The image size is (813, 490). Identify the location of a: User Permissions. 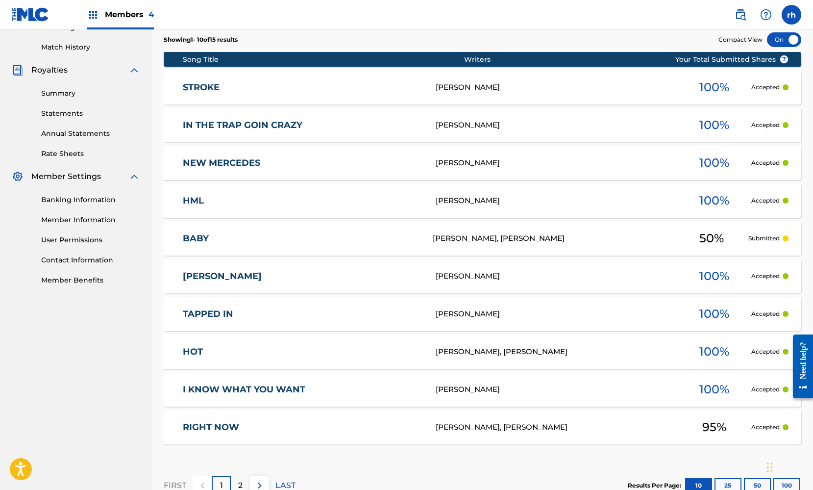
(91, 240).